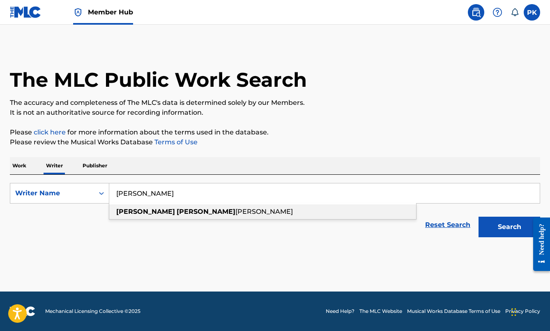  What do you see at coordinates (509, 227) in the screenshot?
I see `button: Search` at bounding box center [509, 227].